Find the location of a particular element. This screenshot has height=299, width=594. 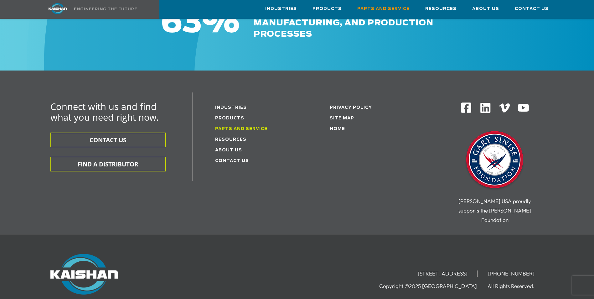

img: Engineering the future is located at coordinates (105, 9).